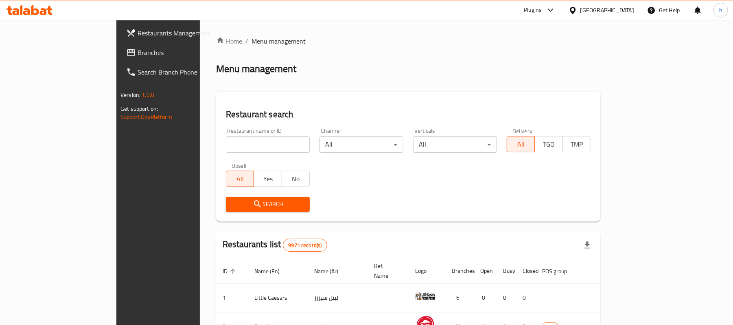  Describe the element at coordinates (139, 109) in the screenshot. I see `span: Get support on:` at that location.